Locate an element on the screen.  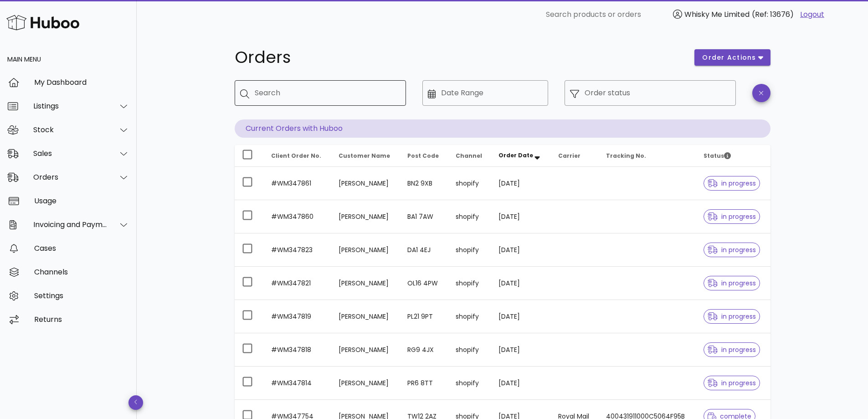
th: Client Order No. is located at coordinates (298, 156).